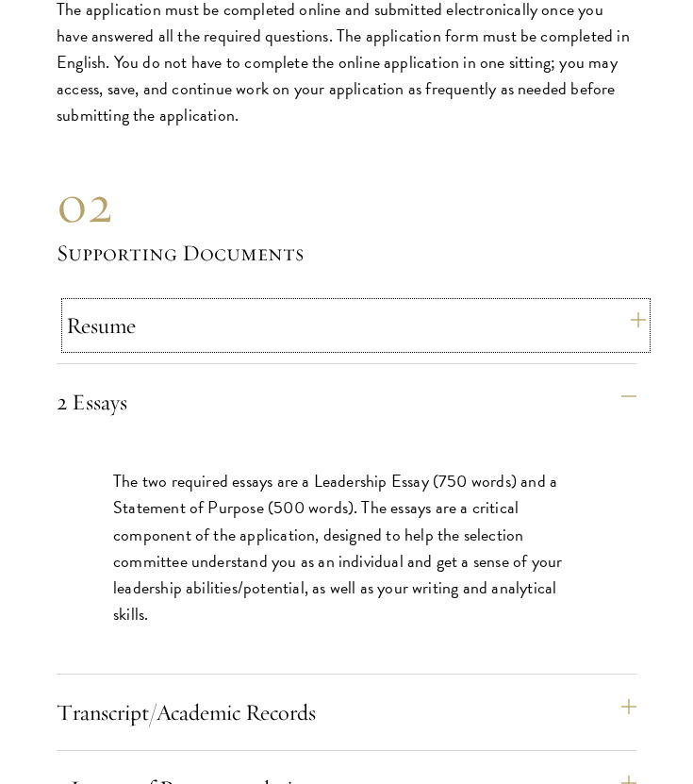  I want to click on h3: Supporting Documents, so click(346, 253).